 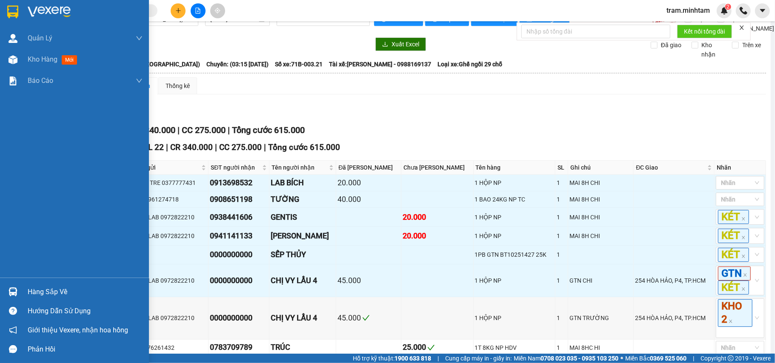 What do you see at coordinates (470, 64) in the screenshot?
I see `span: Loại xe: Ghế ngồi 29 chỗ` at bounding box center [470, 64].